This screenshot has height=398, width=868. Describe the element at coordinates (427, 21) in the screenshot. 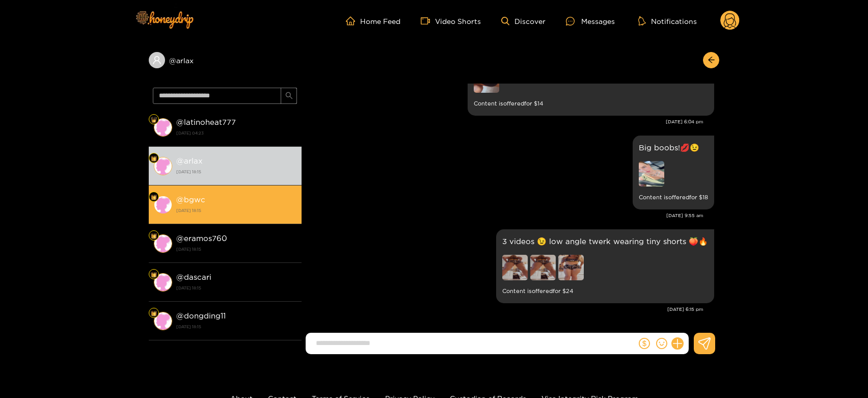

I see `span: video-camera` at that location.